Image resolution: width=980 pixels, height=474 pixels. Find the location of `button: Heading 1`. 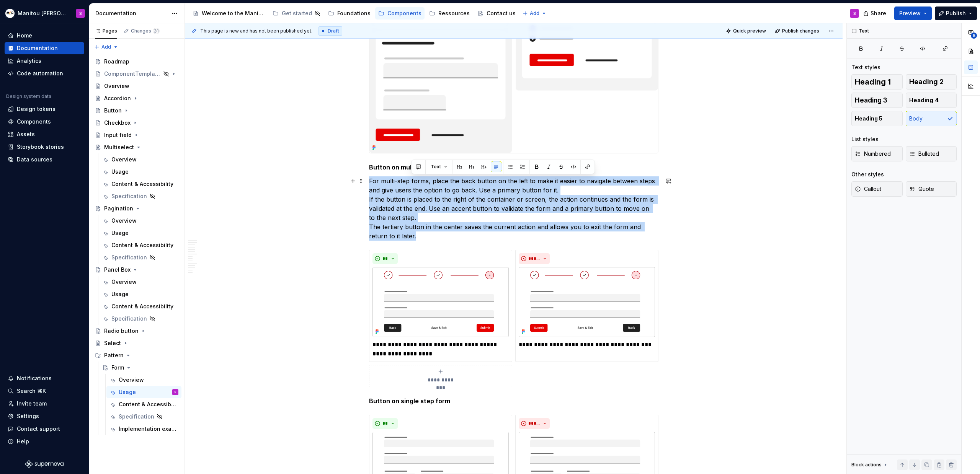

button: Heading 1 is located at coordinates (877, 82).